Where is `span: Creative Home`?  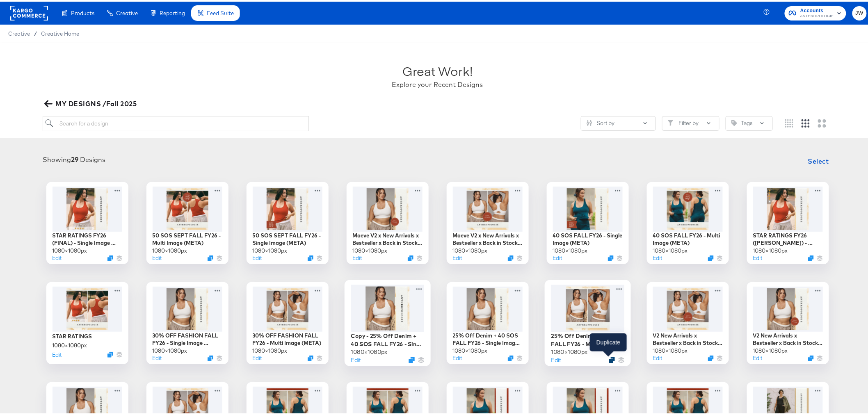 span: Creative Home is located at coordinates (60, 32).